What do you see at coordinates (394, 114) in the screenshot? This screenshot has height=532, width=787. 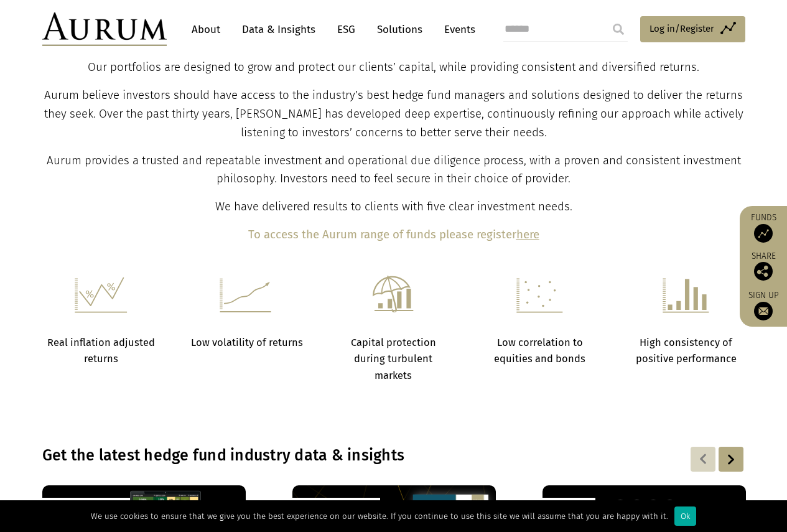 I see `span: Aurum believe investors should have access to the industry’s best hedge fund managers and solutio...` at bounding box center [394, 114].